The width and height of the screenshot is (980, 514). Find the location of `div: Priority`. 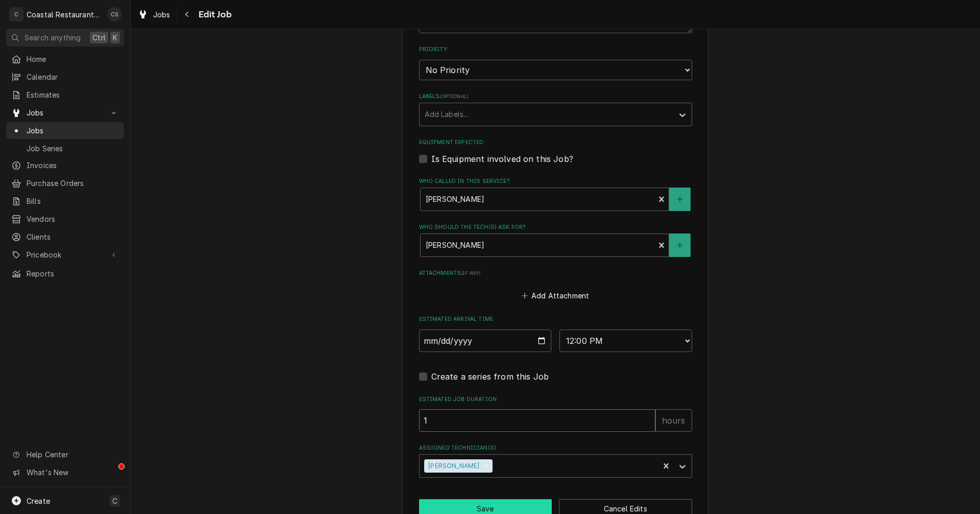

div: Priority is located at coordinates (556, 63).